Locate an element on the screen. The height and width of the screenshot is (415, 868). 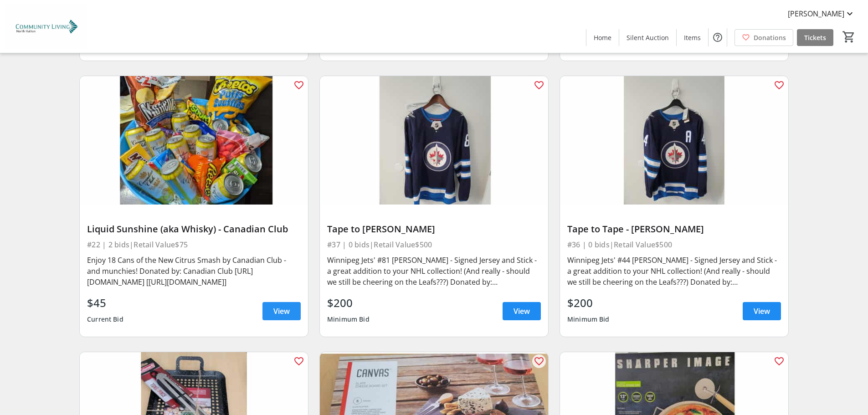
a: Silent Auction is located at coordinates (648, 38).